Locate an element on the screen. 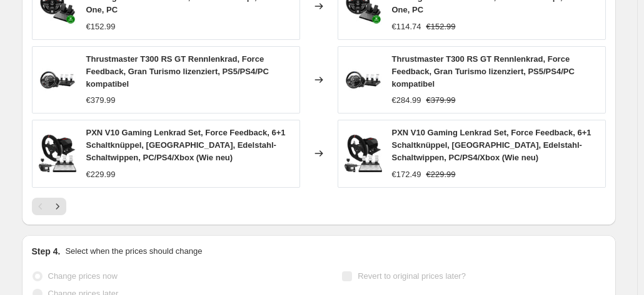 This screenshot has height=295, width=644. strike: €229.99 is located at coordinates (441, 174).